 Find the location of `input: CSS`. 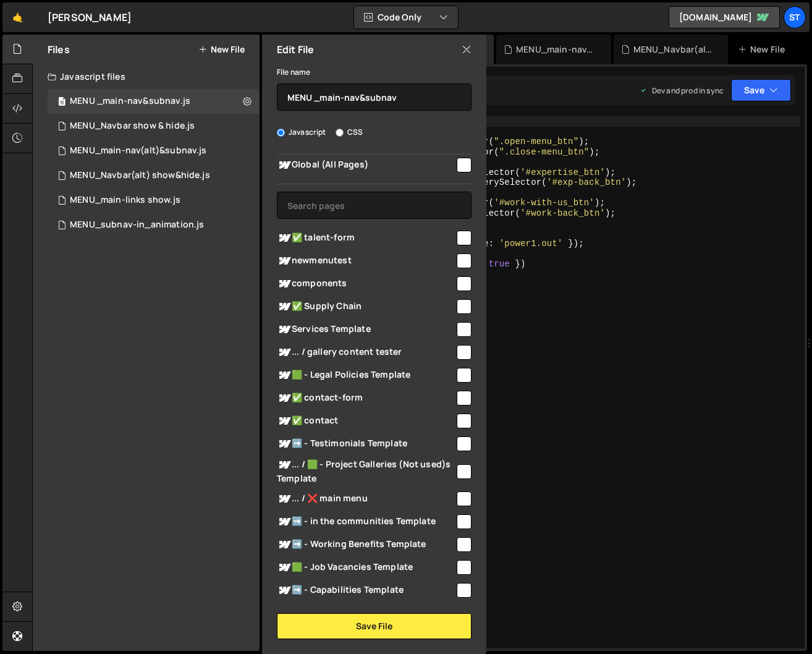

input: CSS is located at coordinates (339, 132).